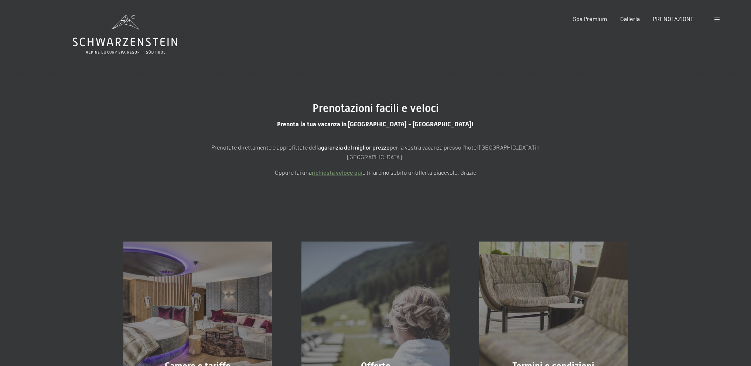  I want to click on font: Oppure fai una, so click(293, 172).